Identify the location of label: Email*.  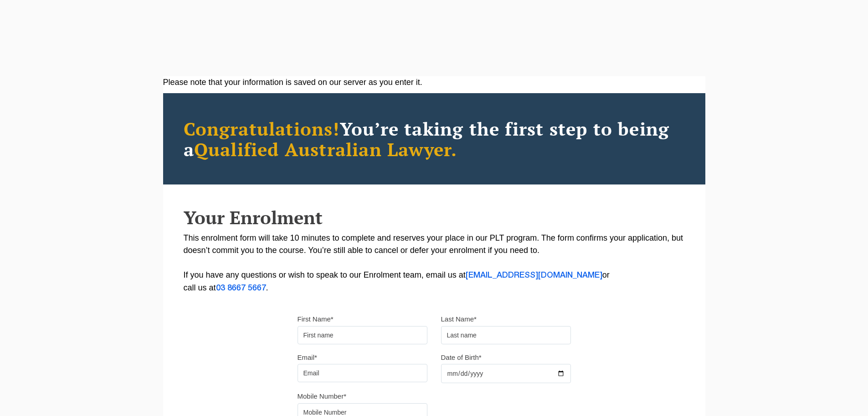
(307, 357).